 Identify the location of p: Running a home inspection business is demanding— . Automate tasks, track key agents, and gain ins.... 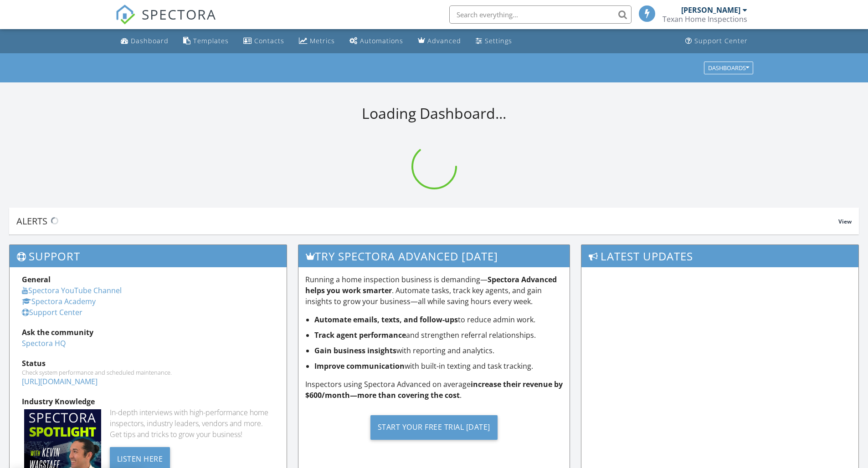
(434, 290).